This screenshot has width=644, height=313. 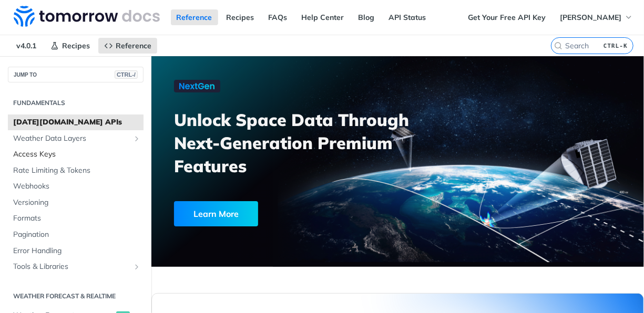 I want to click on span: Pagination, so click(x=77, y=235).